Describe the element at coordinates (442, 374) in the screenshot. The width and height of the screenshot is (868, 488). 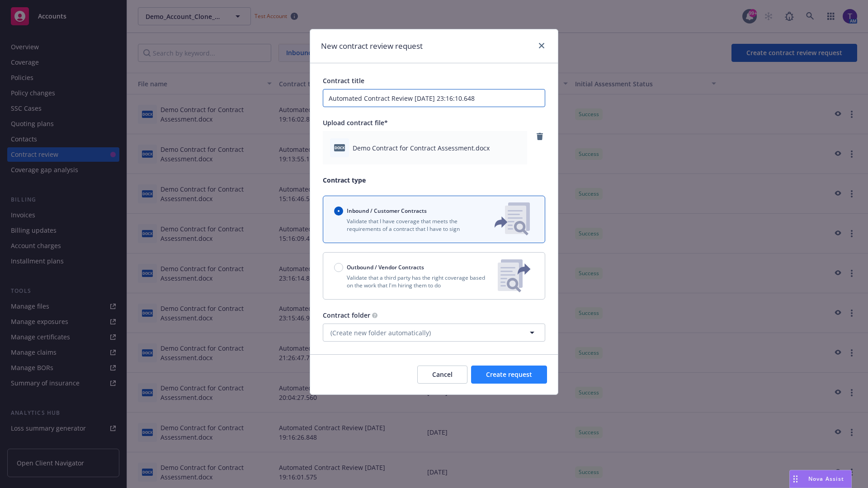
I see `span: Cancel` at that location.